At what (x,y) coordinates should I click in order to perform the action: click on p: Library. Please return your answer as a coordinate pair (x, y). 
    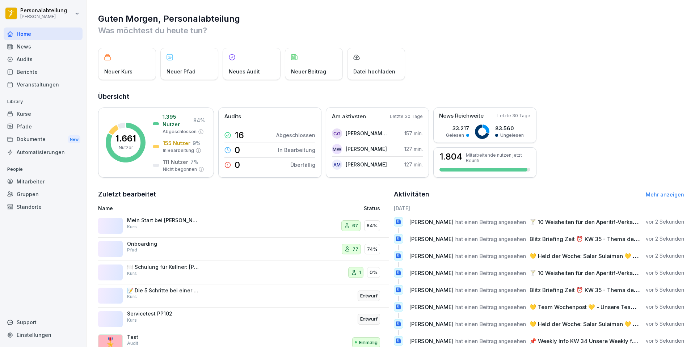
    Looking at the image, I should click on (43, 102).